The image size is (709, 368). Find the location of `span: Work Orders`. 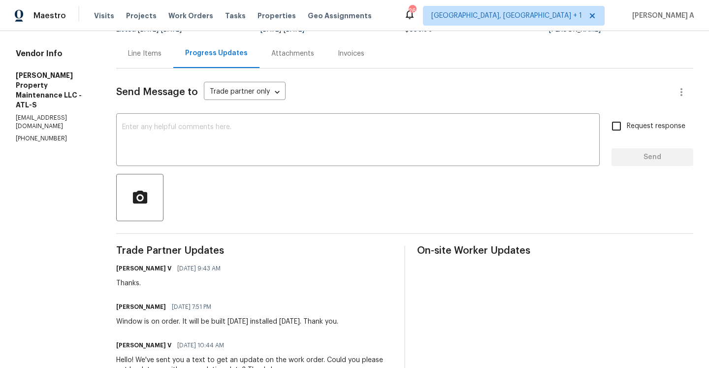

span: Work Orders is located at coordinates (190, 16).